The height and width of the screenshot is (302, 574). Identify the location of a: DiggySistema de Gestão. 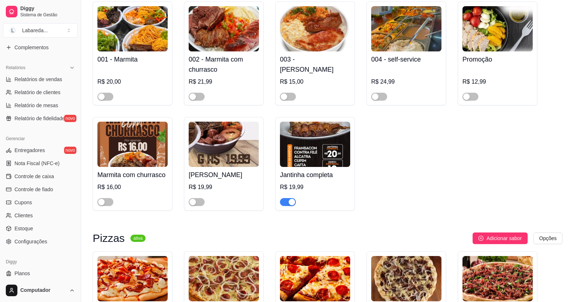
(40, 12).